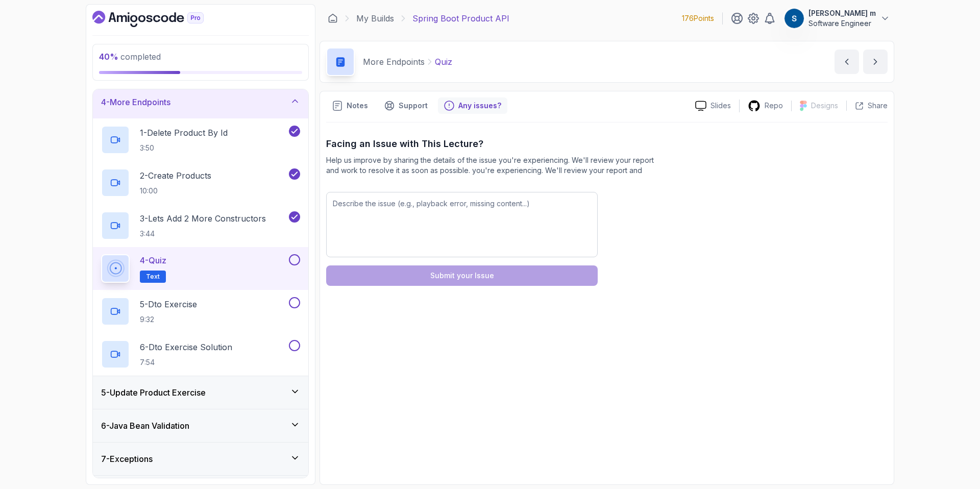  I want to click on button: 7-Exceptions, so click(201, 459).